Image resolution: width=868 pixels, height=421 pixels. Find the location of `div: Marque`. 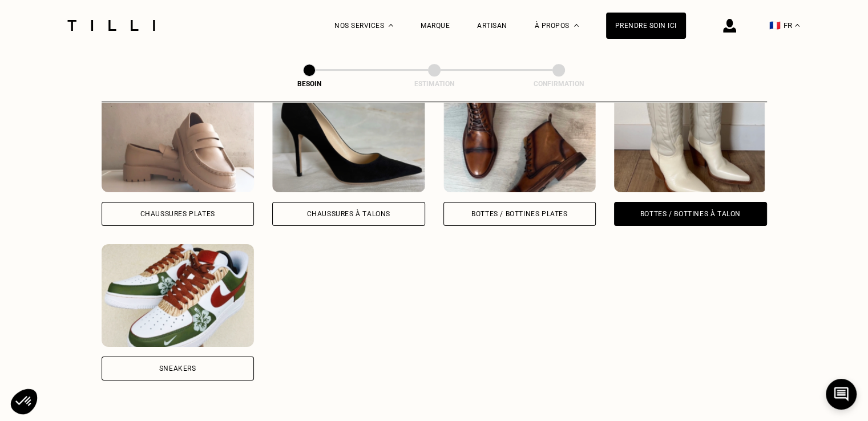

div: Marque is located at coordinates (434, 25).